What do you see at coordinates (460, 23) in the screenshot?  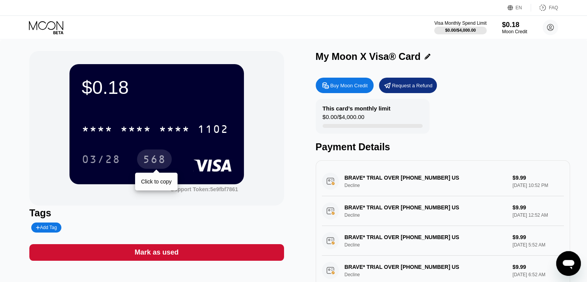 I see `div: Visa Monthly Spend Limit` at bounding box center [460, 23].